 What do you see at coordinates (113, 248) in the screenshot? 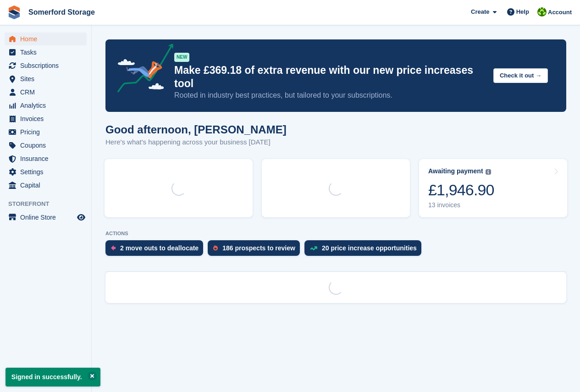
I see `img: move_outs_to_deallocate_icon-f764333ba52eb49d3ac5e1228854f67142a1ed5810a6f6cc68b1a99e826820c5.svg` at bounding box center [113, 248].